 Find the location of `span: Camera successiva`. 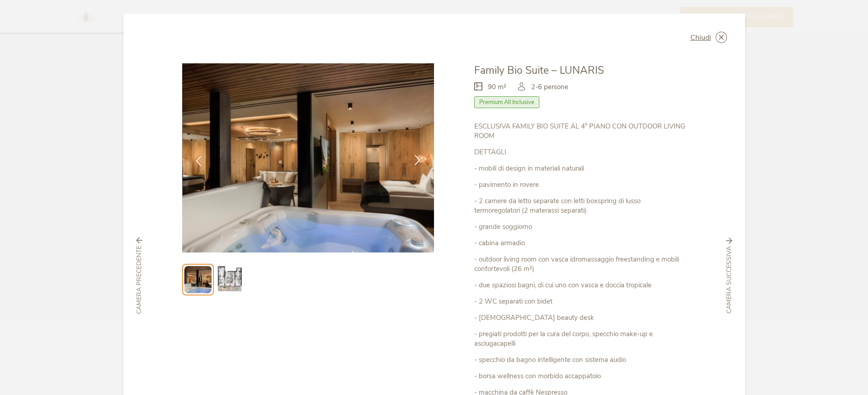

span: Camera successiva is located at coordinates (729, 279).